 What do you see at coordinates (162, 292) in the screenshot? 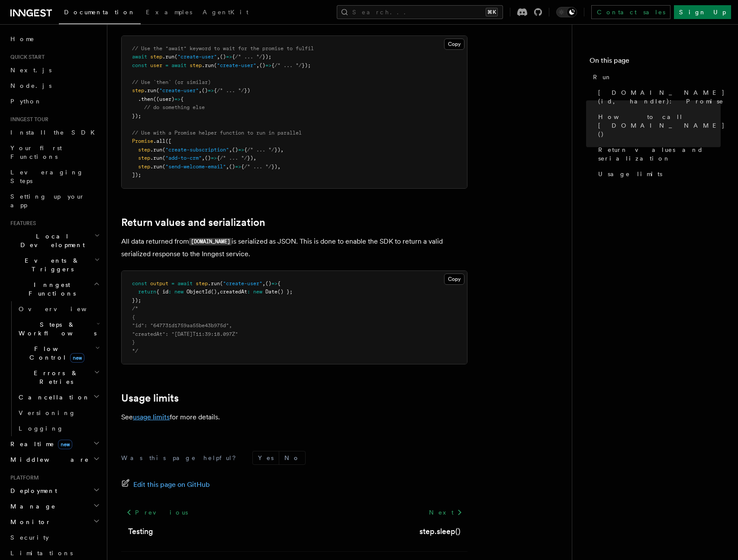
I see `span: { id` at bounding box center [162, 292].